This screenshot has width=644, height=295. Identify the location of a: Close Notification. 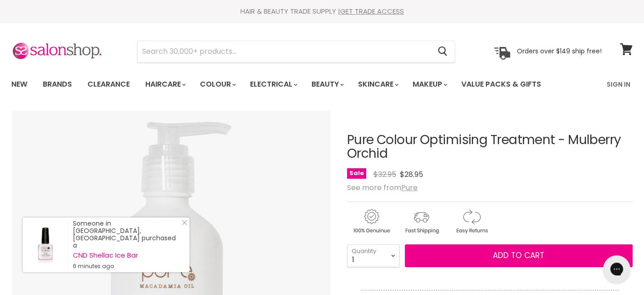
(183, 225).